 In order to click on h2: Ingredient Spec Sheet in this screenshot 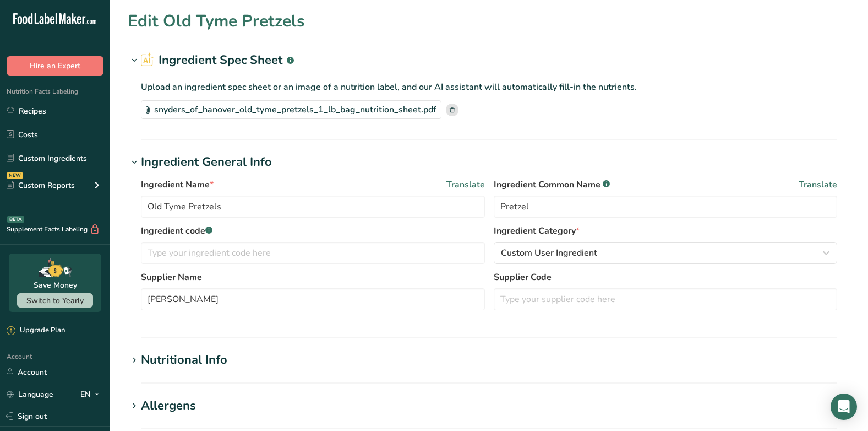, I will do `click(218, 60)`.